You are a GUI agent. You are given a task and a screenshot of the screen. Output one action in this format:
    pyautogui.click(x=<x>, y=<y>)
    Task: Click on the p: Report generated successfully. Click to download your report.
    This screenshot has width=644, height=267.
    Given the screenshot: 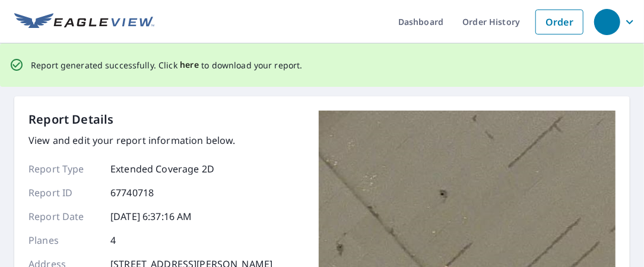 What is the action you would take?
    pyautogui.click(x=166, y=65)
    